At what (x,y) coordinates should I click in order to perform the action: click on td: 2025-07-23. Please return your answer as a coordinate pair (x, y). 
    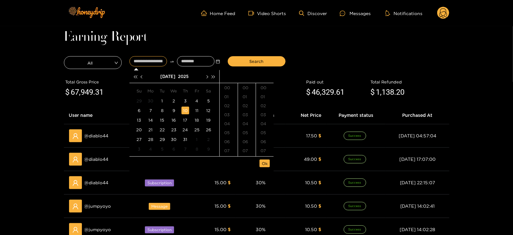
    Looking at the image, I should click on (174, 130).